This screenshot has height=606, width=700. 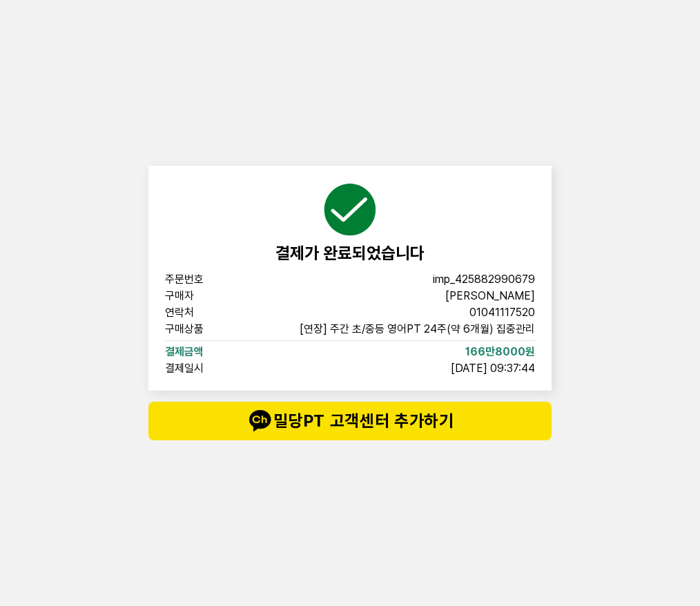 I want to click on button: talk밀당PT 고객센터 추가하기, so click(x=350, y=421).